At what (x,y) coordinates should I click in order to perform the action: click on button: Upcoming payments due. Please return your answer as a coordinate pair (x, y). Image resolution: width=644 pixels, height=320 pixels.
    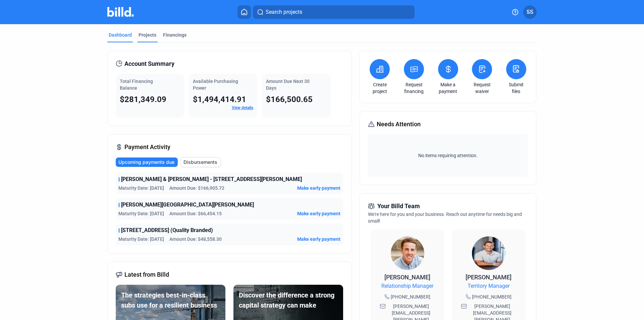
    Looking at the image, I should click on (146, 162).